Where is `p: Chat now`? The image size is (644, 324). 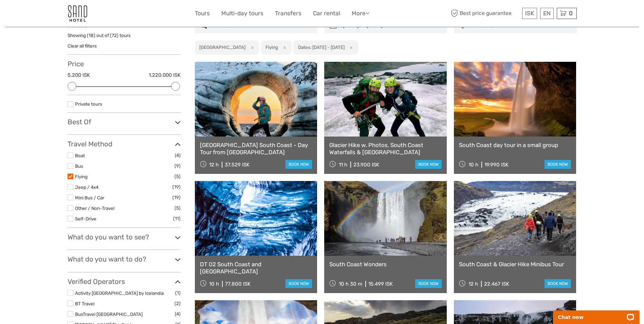
p: Chat now is located at coordinates (43, 15).